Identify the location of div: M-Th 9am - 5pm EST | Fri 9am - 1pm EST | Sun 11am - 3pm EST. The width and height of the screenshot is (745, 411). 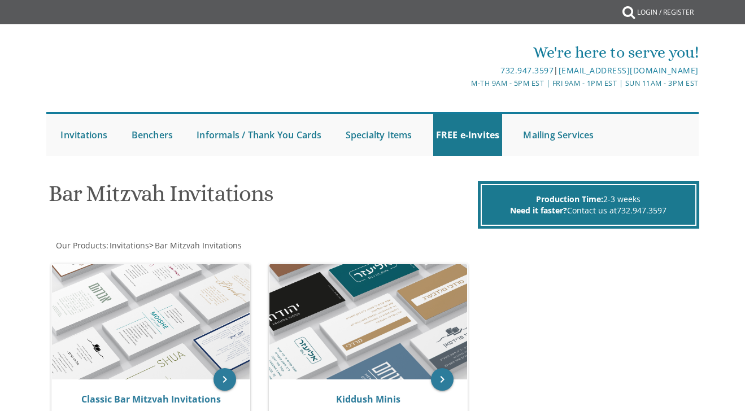
(481, 83).